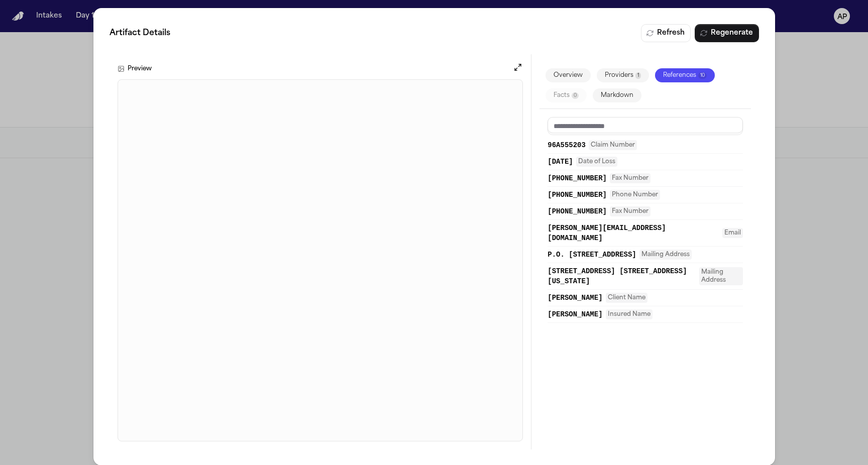  I want to click on button: References10, so click(684, 75).